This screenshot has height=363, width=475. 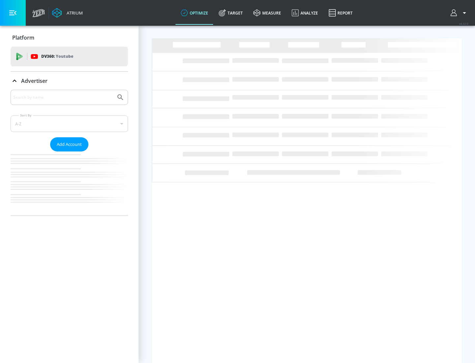 What do you see at coordinates (69, 38) in the screenshot?
I see `div: Platform` at bounding box center [69, 38].